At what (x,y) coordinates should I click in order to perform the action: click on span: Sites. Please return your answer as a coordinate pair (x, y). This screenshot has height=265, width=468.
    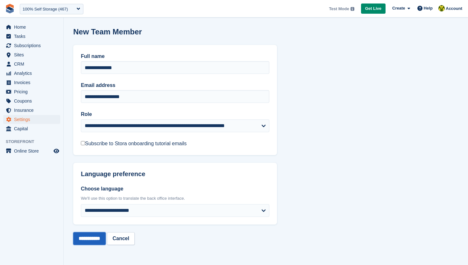
    Looking at the image, I should click on (33, 55).